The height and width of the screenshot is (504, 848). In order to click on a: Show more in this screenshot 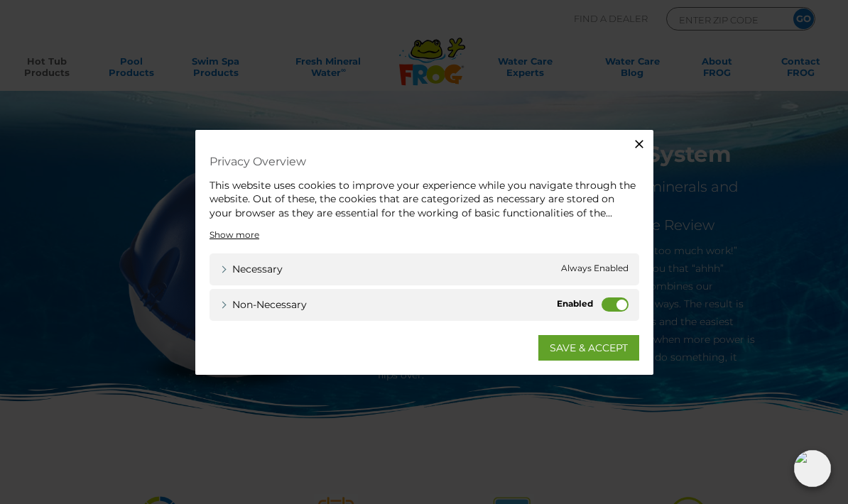, I will do `click(234, 235)`.